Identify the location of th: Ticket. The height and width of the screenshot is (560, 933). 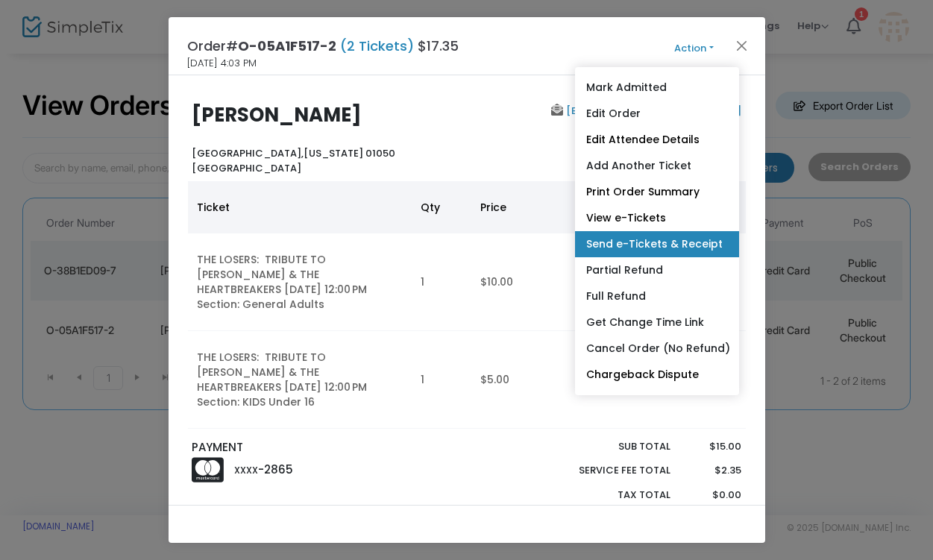
(300, 207).